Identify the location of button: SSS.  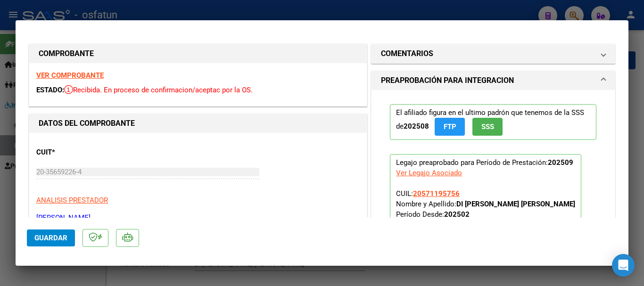
(487, 126).